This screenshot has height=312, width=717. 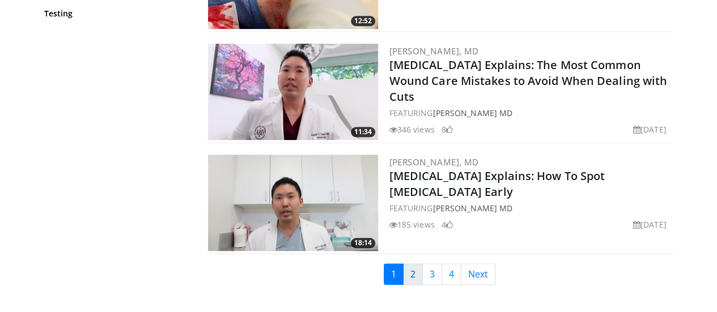 I want to click on a: 18:14, so click(x=293, y=203).